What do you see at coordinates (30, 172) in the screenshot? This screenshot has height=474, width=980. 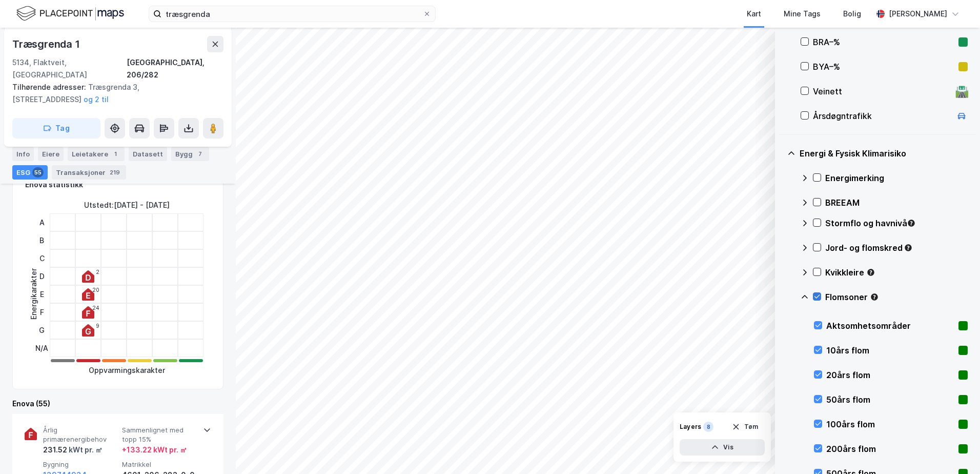 I see `div: ESG` at bounding box center [30, 172].